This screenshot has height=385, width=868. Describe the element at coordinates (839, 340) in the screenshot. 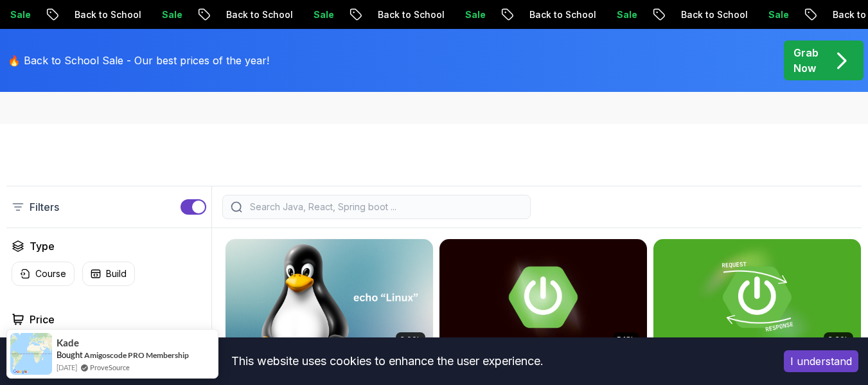

I see `p: 3.30h` at that location.